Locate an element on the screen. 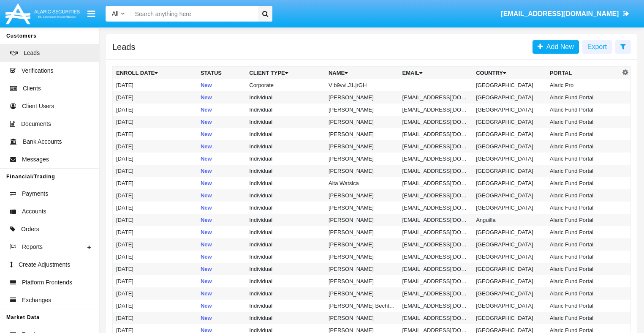 The height and width of the screenshot is (333, 644). span: Clients is located at coordinates (32, 88).